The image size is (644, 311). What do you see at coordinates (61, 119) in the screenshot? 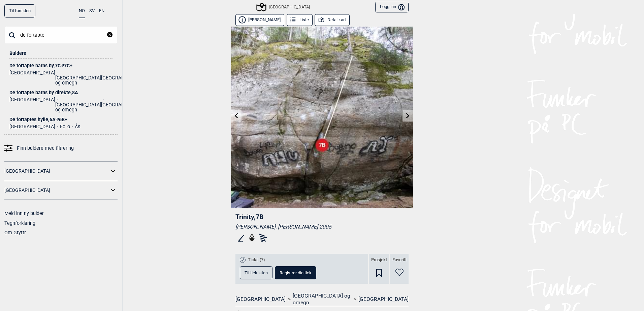
I see `div: De fortaptes hylle , 6A 6B+` at bounding box center [61, 119].